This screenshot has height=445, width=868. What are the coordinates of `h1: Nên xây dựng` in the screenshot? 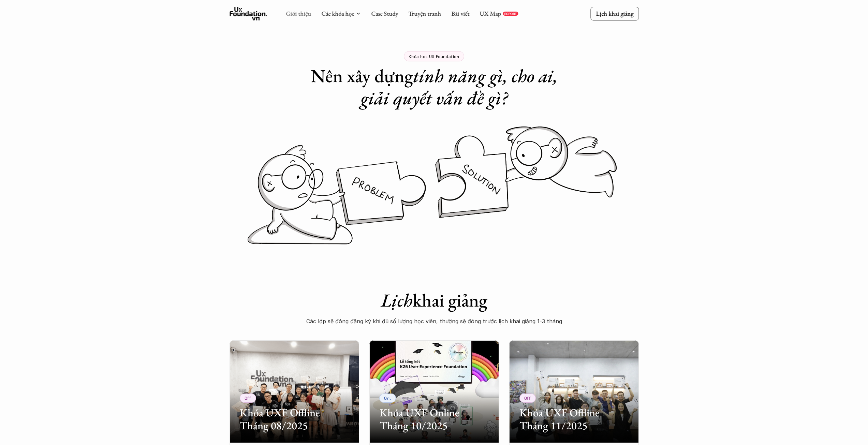 It's located at (434, 87).